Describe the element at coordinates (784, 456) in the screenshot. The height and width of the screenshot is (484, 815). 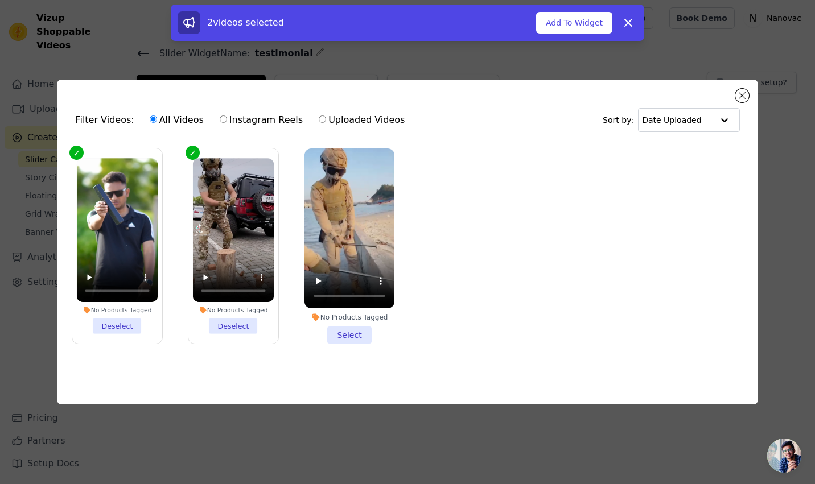
I see `div: Open chat` at that location.